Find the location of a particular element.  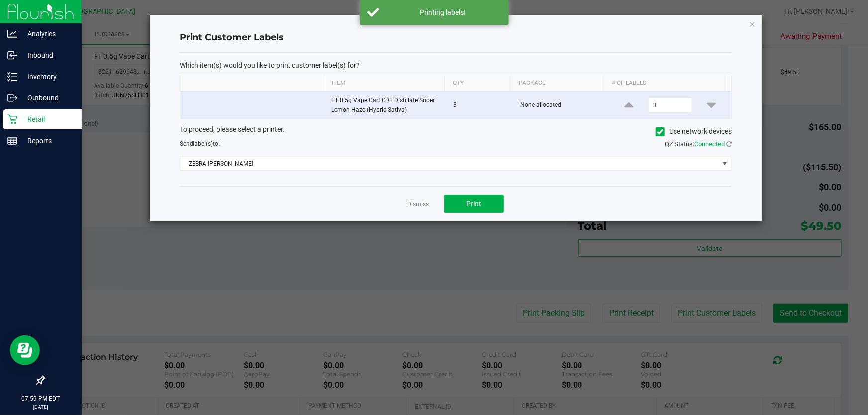

span: Connected is located at coordinates (709, 144).